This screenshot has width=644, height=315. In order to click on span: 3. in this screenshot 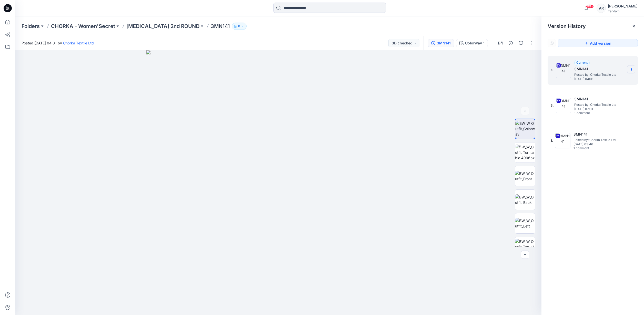, I will do `click(552, 106)`.